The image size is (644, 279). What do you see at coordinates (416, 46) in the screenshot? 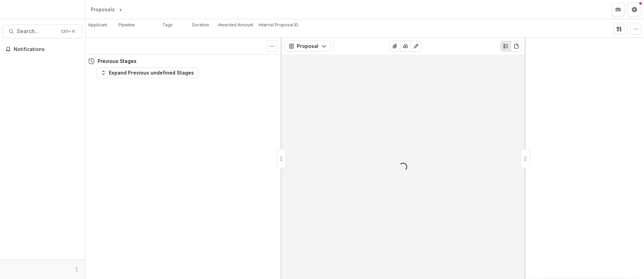
I see `button: Edit as form` at bounding box center [416, 46].